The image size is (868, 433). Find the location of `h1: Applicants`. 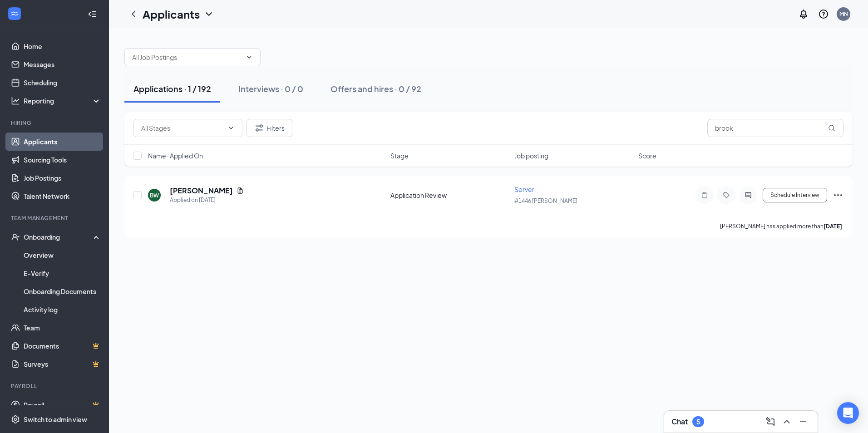

h1: Applicants is located at coordinates (171, 14).